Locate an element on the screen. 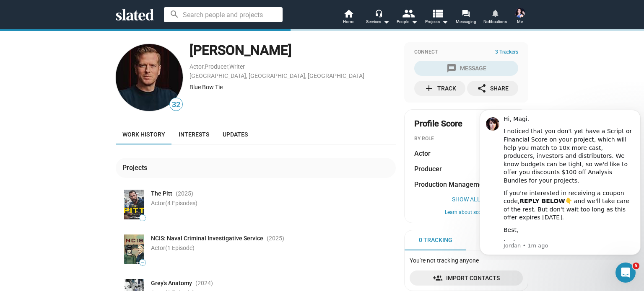 The image size is (644, 291). button: Share is located at coordinates (492, 88).